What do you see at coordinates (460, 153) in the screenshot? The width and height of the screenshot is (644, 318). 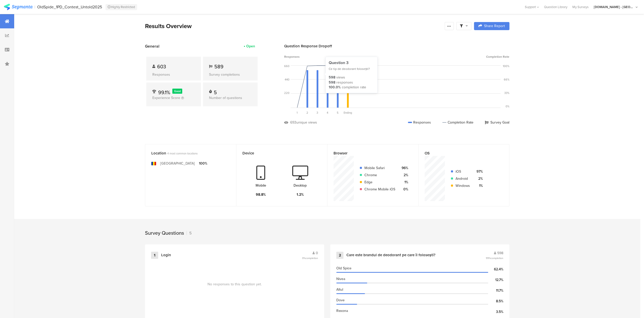 I see `div: OS` at bounding box center [460, 153].